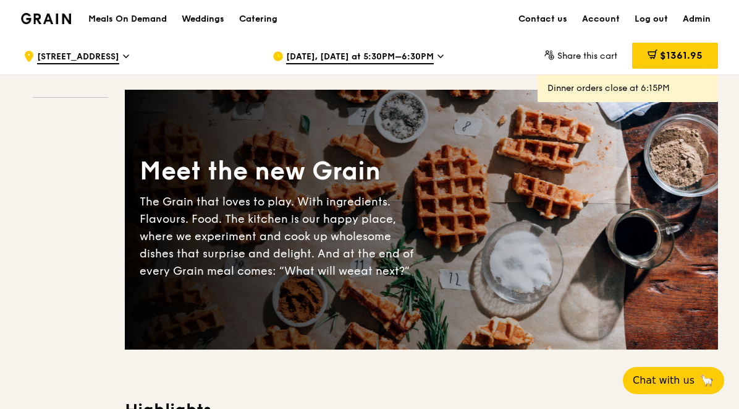 Image resolution: width=739 pixels, height=409 pixels. I want to click on span: $1361.95, so click(681, 55).